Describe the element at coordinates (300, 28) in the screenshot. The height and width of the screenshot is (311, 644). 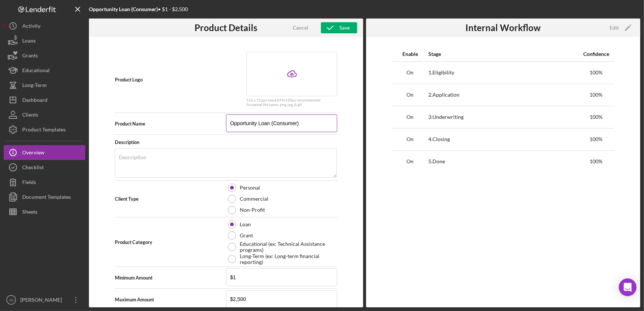
I see `button: Cancel` at that location.